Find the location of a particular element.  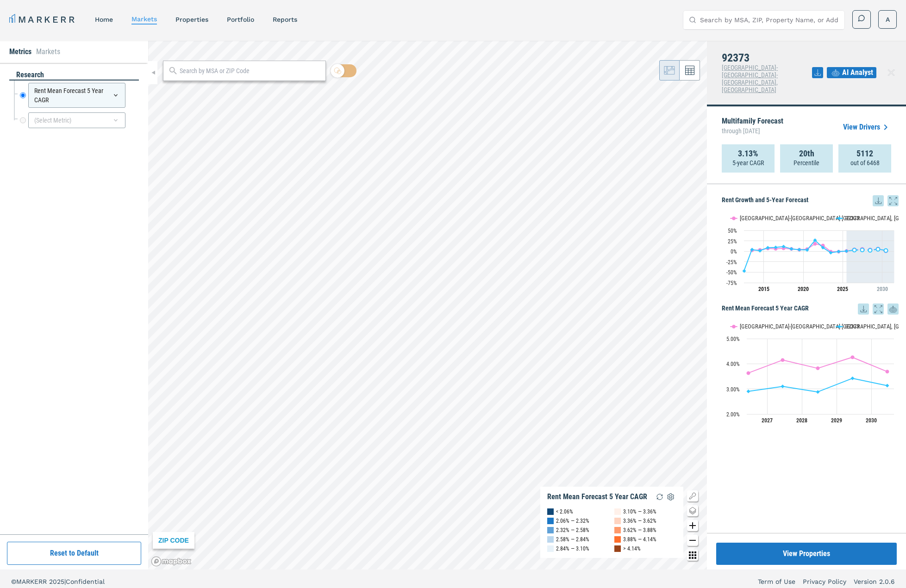

div: 3.88% — 4.14% is located at coordinates (640, 540).